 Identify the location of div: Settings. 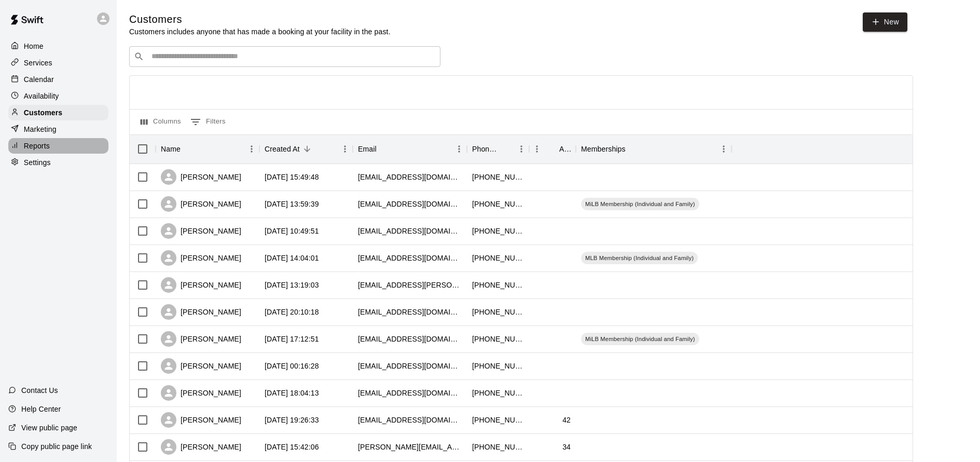
(58, 162).